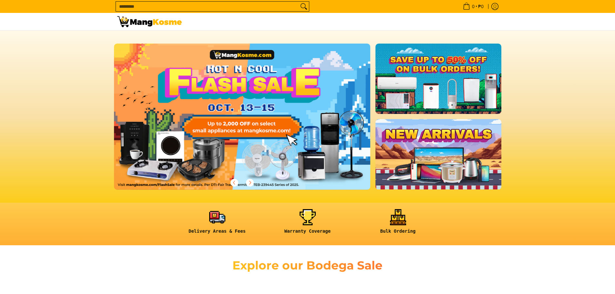  I want to click on button: Previous, so click(235, 183).